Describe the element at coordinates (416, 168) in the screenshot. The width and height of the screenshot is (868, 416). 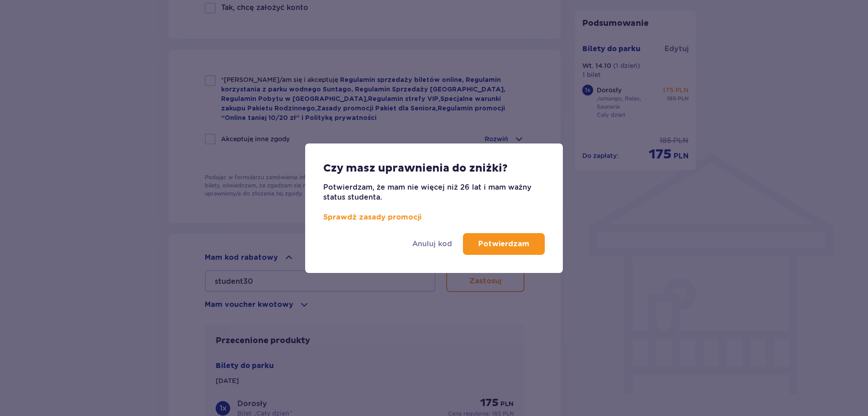
I see `p: Czy masz uprawnienia do zniżki?` at that location.